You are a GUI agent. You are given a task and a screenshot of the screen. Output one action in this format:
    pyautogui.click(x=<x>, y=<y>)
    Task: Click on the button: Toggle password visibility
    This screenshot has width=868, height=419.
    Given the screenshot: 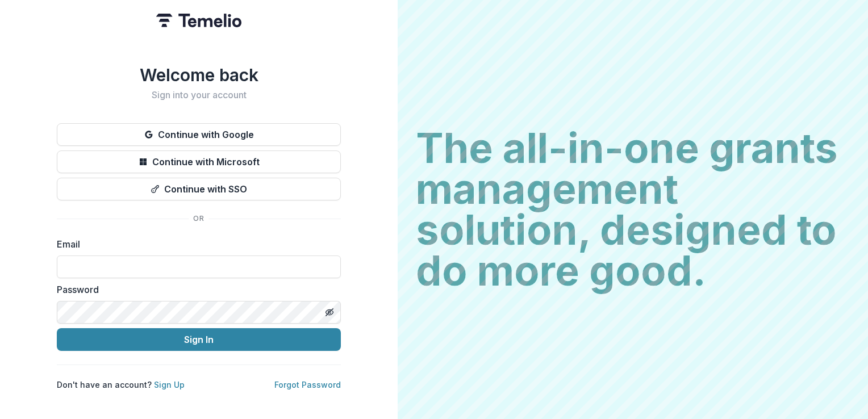 What is the action you would take?
    pyautogui.click(x=329, y=312)
    